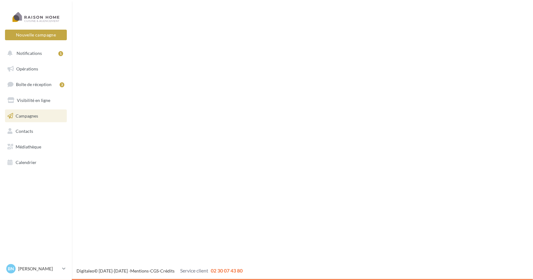  I want to click on span: Service client, so click(194, 271).